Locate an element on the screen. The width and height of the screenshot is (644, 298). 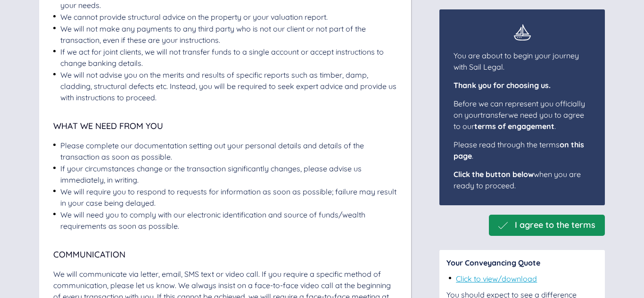
span: Communication is located at coordinates (89, 255).